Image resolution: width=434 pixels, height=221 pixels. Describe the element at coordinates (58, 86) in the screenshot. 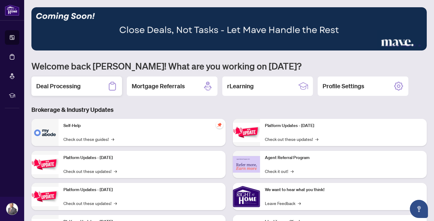

I see `h2: Deal Processing` at that location.